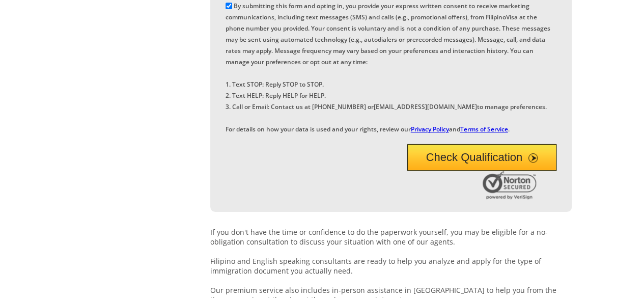 The image size is (644, 298). What do you see at coordinates (229, 6) in the screenshot?
I see `input: By submitting this form and opting in, you provide your express written consent to receive market...` at bounding box center [229, 6].